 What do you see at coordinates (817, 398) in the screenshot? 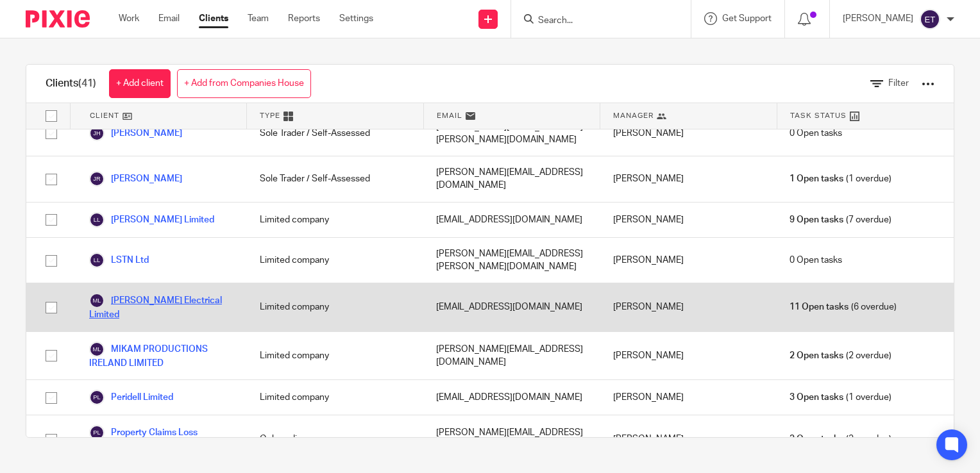
I see `span: 3 Open tasks` at bounding box center [817, 398].